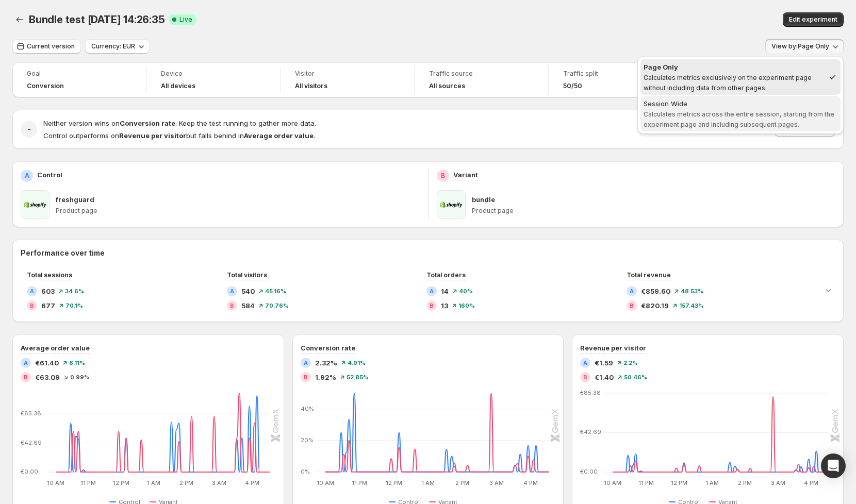 Image resolution: width=856 pixels, height=504 pixels. I want to click on button: Currency: EUR, so click(117, 47).